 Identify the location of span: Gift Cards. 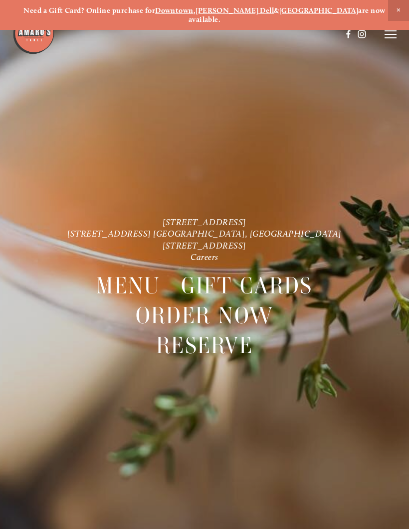
(247, 286).